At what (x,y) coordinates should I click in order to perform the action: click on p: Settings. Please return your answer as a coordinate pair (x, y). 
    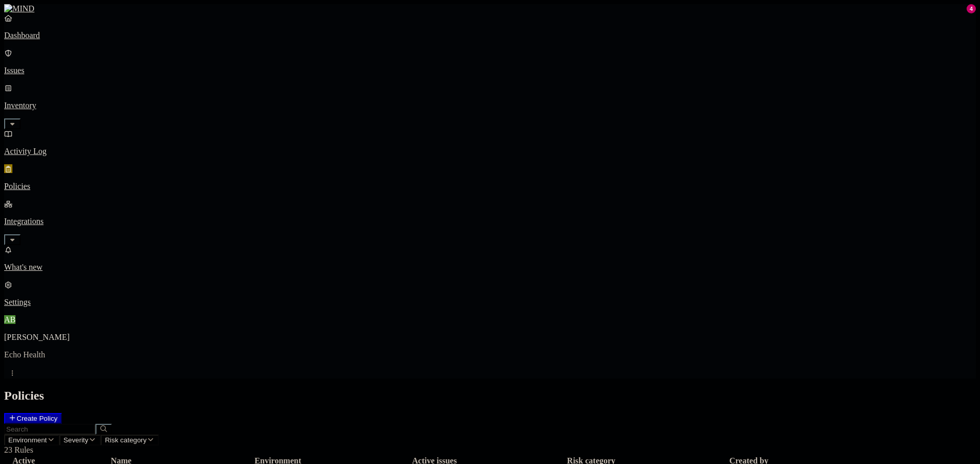
    Looking at the image, I should click on (490, 302).